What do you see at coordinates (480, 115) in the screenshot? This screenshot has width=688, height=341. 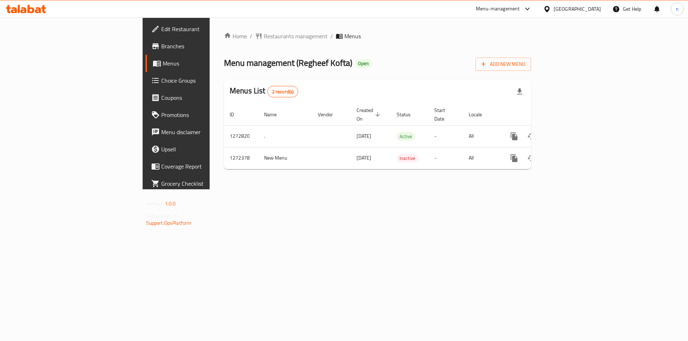 I see `span: Locale` at bounding box center [480, 115].